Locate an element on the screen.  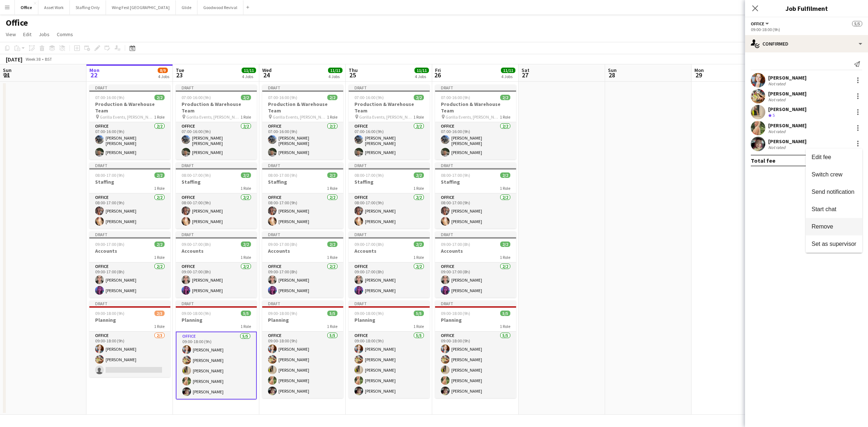
span: Remove is located at coordinates (822, 226).